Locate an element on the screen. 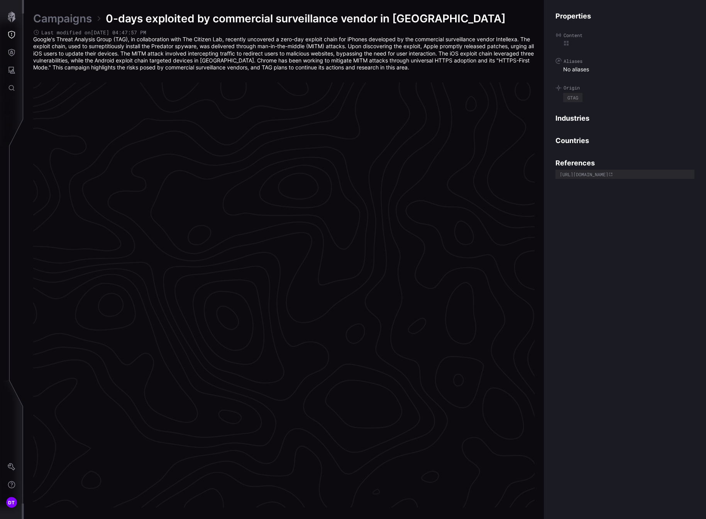 The image size is (706, 519). h4: Countries is located at coordinates (625, 140).